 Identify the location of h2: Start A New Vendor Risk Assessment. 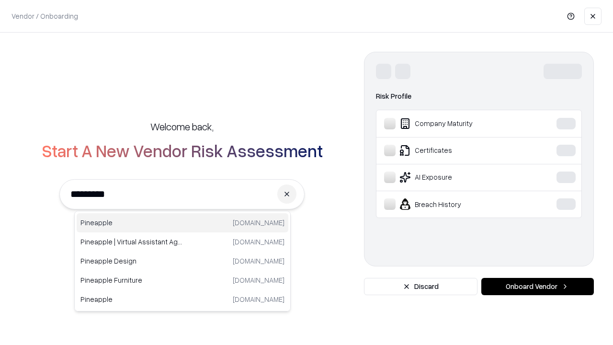
(182, 150).